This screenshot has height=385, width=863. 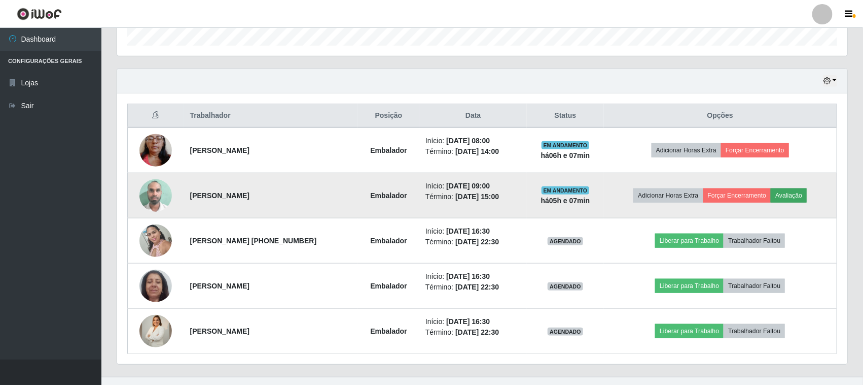 What do you see at coordinates (565, 116) in the screenshot?
I see `th: Status` at bounding box center [565, 116].